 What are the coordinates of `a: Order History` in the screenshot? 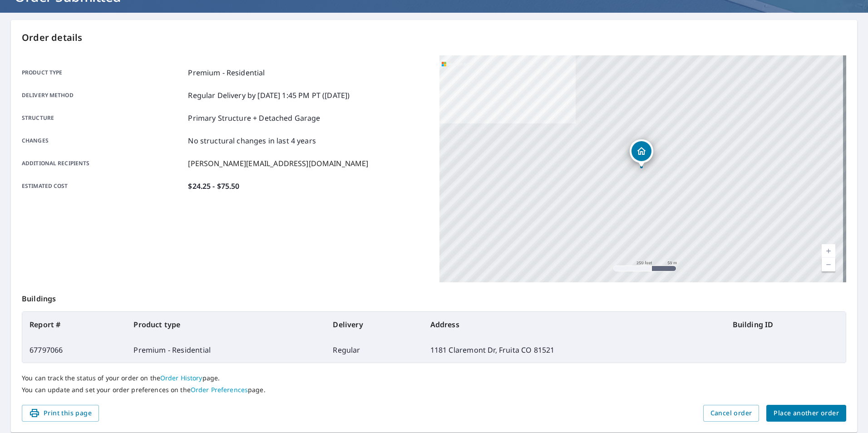 It's located at (181, 378).